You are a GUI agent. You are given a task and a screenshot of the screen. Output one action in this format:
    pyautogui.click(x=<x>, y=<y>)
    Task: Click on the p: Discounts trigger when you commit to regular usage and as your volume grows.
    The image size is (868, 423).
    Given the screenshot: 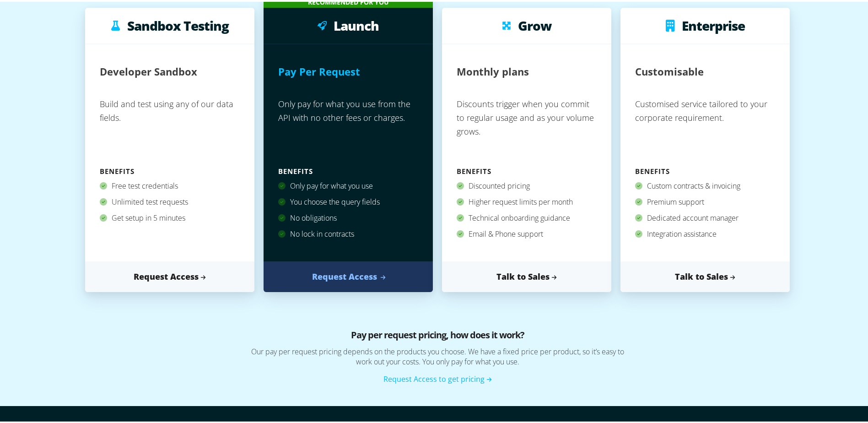 What is the action you would take?
    pyautogui.click(x=526, y=127)
    